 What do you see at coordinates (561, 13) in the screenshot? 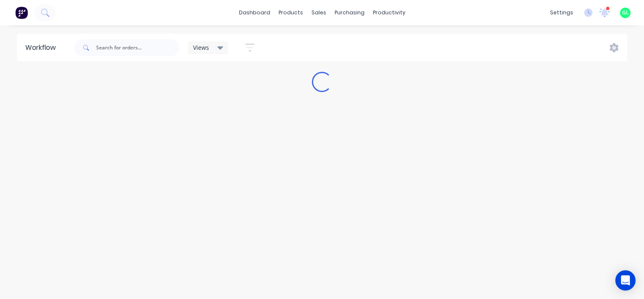
I see `div: settings` at bounding box center [561, 13].